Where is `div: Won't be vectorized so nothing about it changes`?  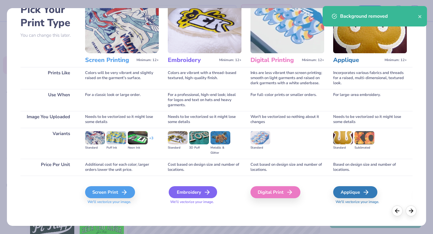 div: Won't be vectorized so nothing about it changes is located at coordinates (287, 119).